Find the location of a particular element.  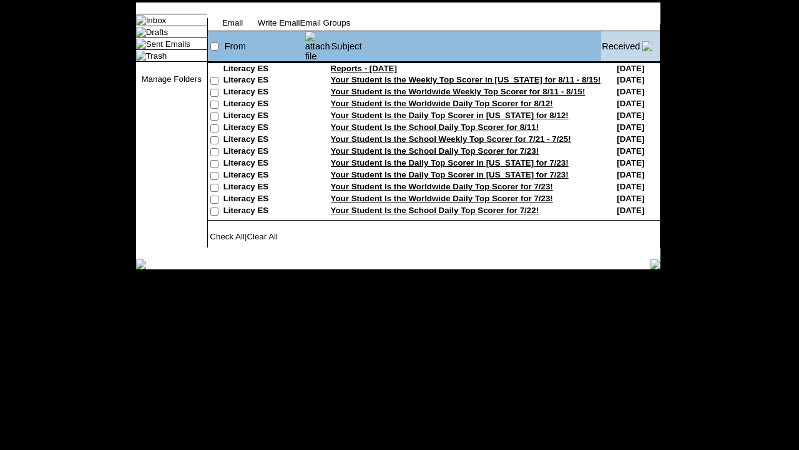

a: Drafts is located at coordinates (157, 32).